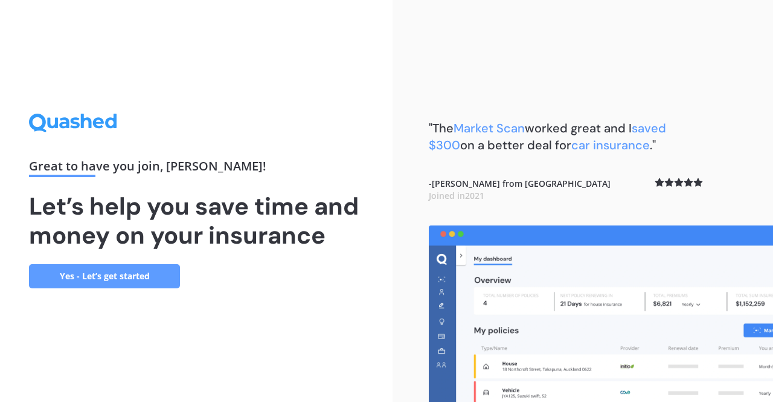  Describe the element at coordinates (610, 145) in the screenshot. I see `span: car insurance` at that location.